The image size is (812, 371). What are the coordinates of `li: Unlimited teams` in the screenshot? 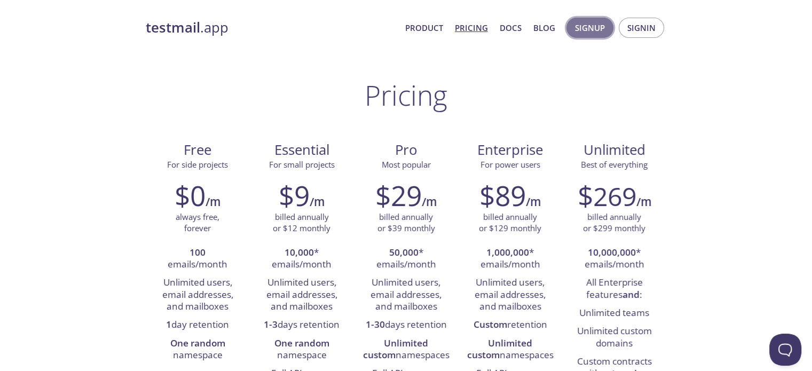 It's located at (614, 313).